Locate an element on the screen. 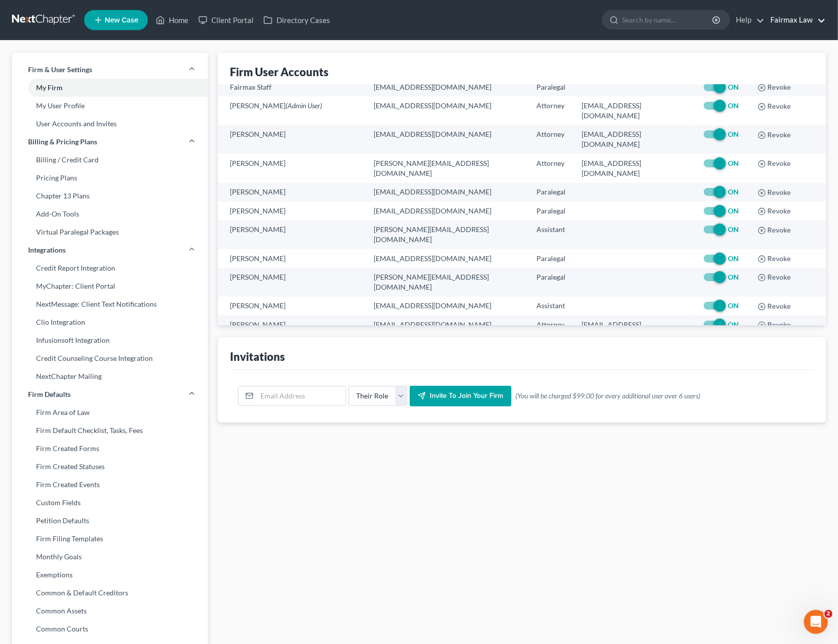 The height and width of the screenshot is (644, 838). a: Firm Filing Templates is located at coordinates (110, 538).